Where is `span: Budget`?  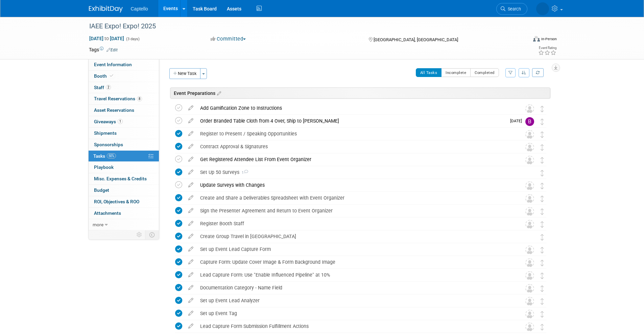 span: Budget is located at coordinates (101, 190).